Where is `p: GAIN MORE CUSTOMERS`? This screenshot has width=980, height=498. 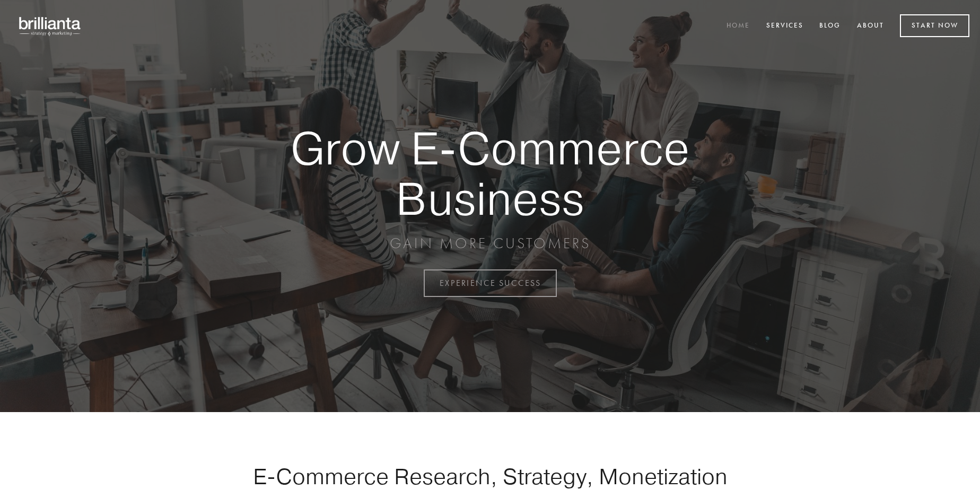
p: GAIN MORE CUSTOMERS is located at coordinates (490, 243).